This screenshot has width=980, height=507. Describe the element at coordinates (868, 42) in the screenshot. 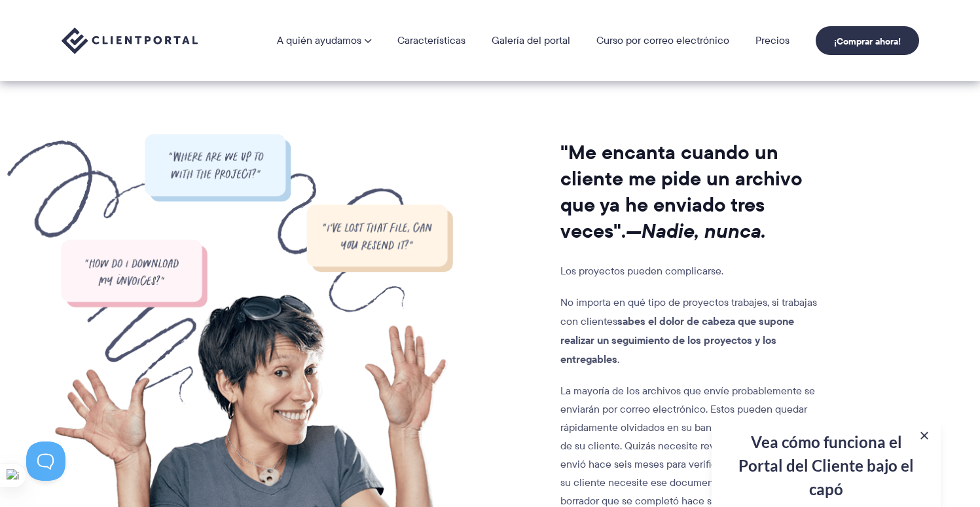

I see `font: ¡Comprar ahora!` at that location.